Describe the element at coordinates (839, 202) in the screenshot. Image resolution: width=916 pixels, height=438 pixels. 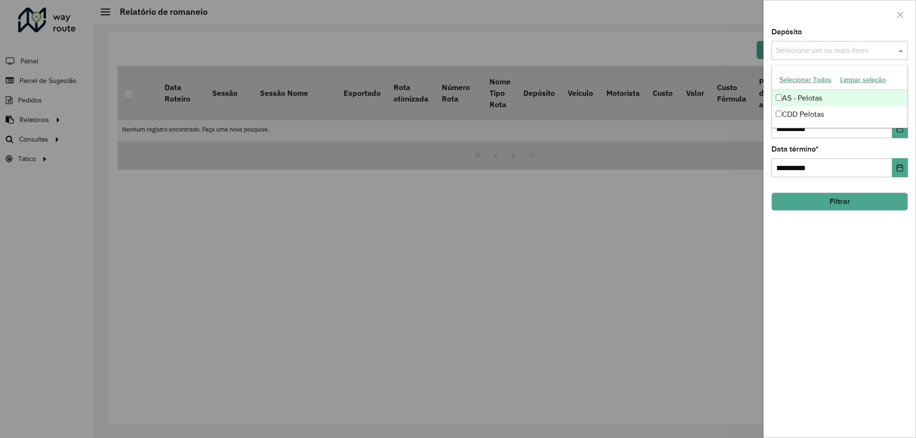
I see `button: Filtrar` at that location.